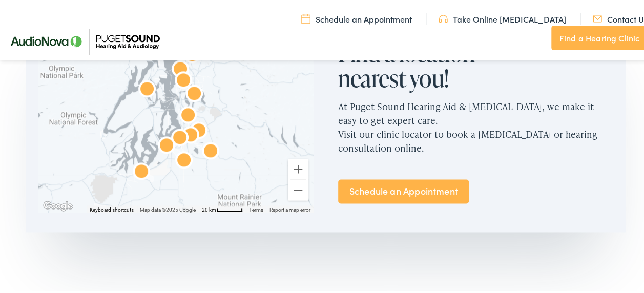  What do you see at coordinates (58, 205) in the screenshot?
I see `a: Open this area in Google Maps (opens a new window)` at bounding box center [58, 205].